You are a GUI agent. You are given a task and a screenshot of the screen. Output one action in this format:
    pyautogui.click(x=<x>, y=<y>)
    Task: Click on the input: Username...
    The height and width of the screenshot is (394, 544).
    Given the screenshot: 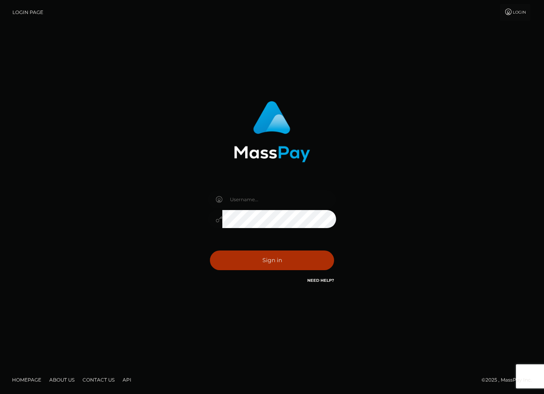 What is the action you would take?
    pyautogui.click(x=279, y=199)
    